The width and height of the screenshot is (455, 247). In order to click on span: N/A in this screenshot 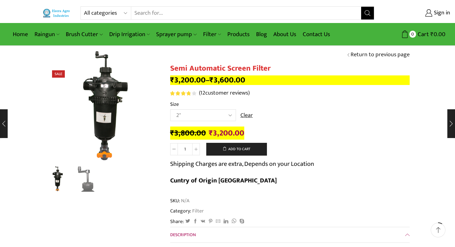, I will do `click(185, 201)`.